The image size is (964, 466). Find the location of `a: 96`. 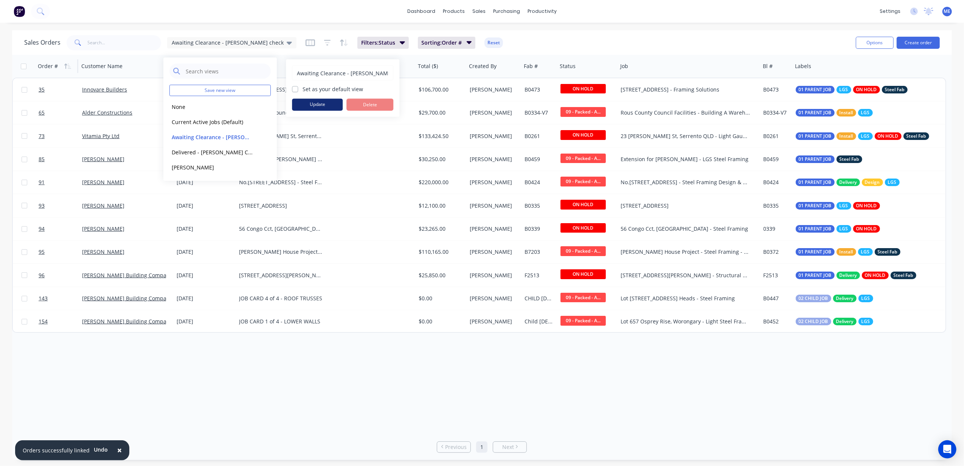

a: 96 is located at coordinates (60, 275).